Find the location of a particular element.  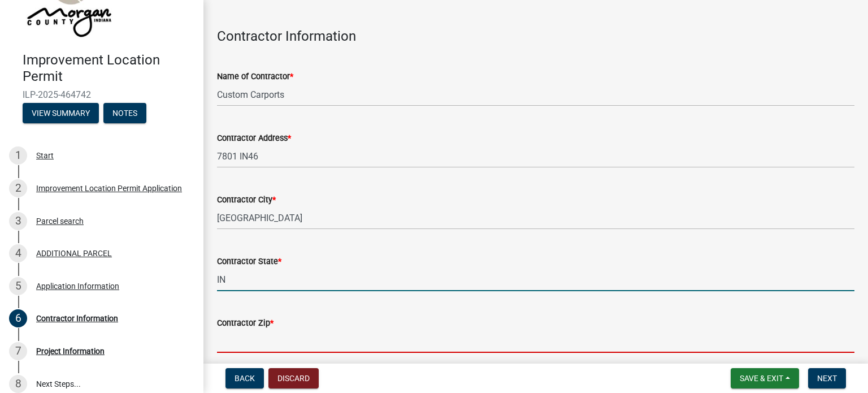

span: Back is located at coordinates (244, 378).